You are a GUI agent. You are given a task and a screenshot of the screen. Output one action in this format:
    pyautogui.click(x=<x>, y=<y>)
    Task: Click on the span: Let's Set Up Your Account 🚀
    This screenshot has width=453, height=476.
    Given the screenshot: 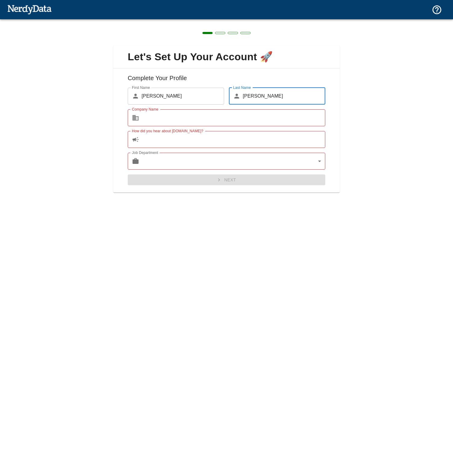 What is the action you would take?
    pyautogui.click(x=226, y=57)
    